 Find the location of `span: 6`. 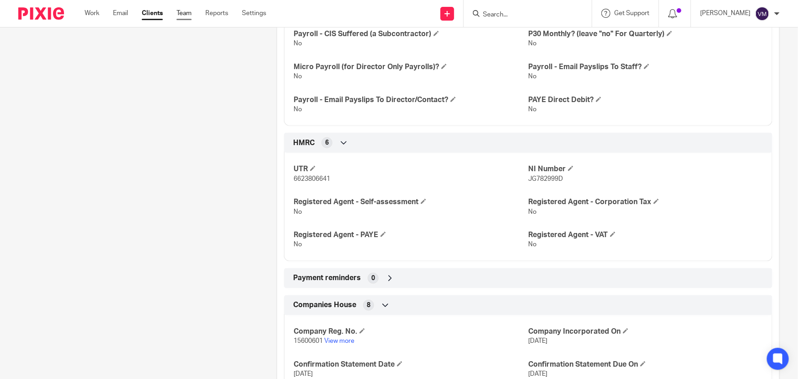

span: 6 is located at coordinates (327, 143).